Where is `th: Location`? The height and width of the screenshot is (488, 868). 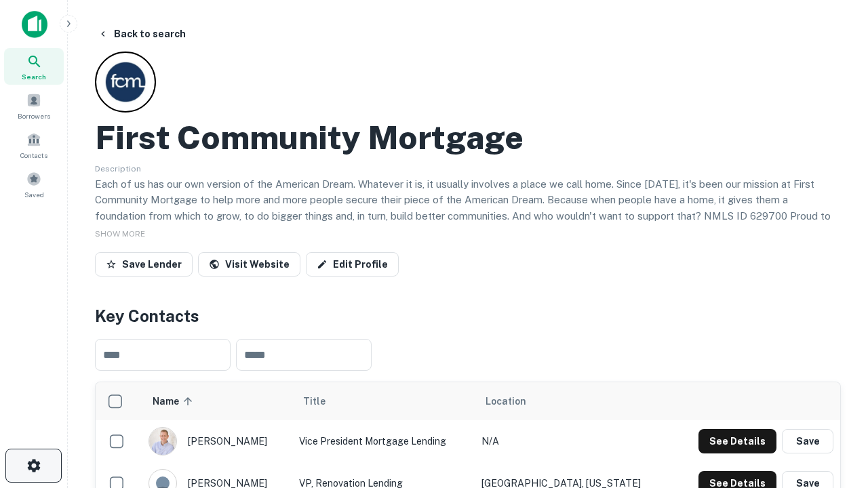
th: Location is located at coordinates (573, 401).